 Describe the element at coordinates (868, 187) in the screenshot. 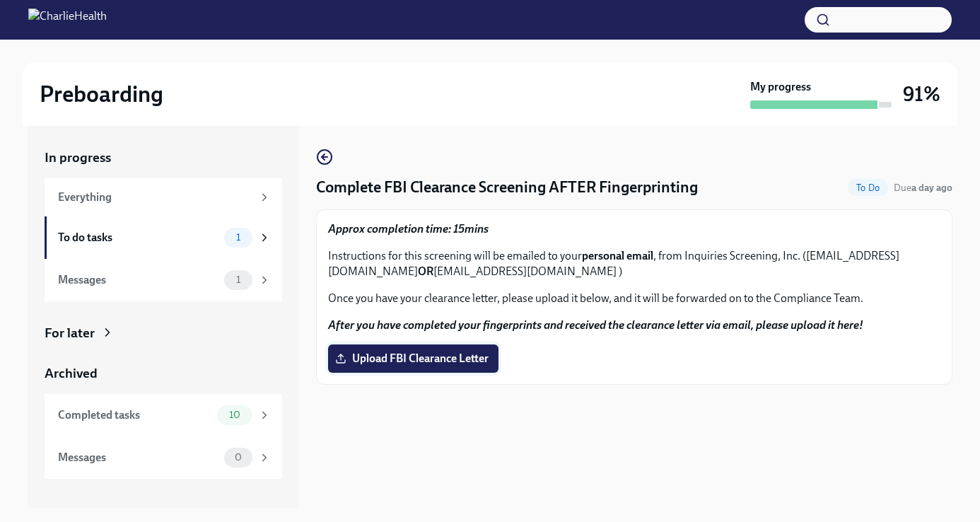

I see `span: To Do` at that location.